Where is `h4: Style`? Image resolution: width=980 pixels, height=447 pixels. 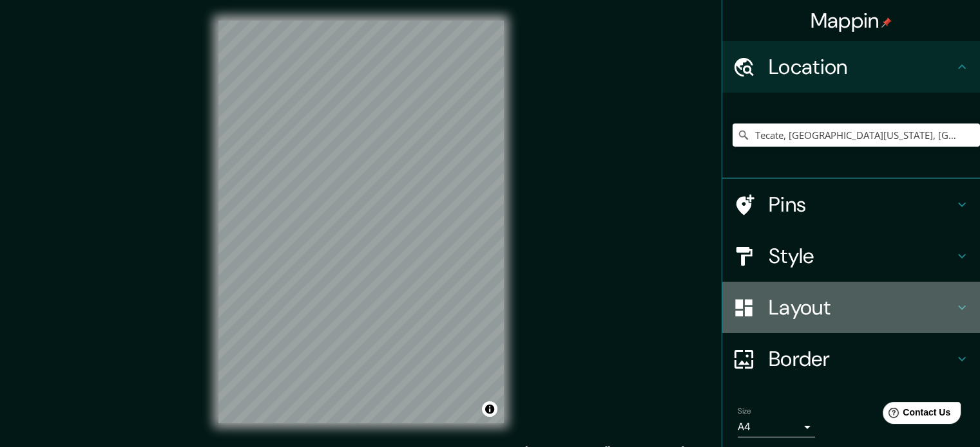 h4: Style is located at coordinates (861, 256).